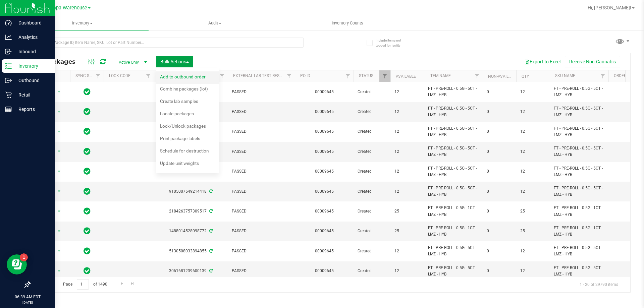  I want to click on a: External Lab Test Result, so click(259, 76).